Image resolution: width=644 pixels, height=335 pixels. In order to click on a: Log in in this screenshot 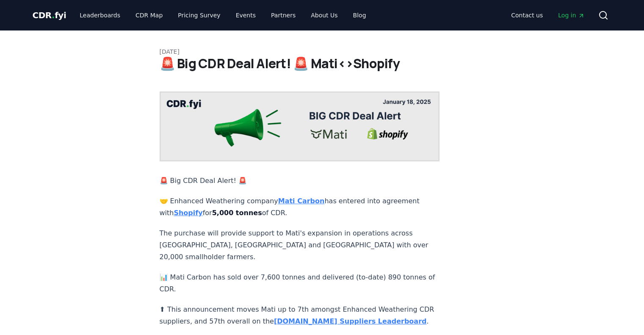, I will do `click(571, 15)`.